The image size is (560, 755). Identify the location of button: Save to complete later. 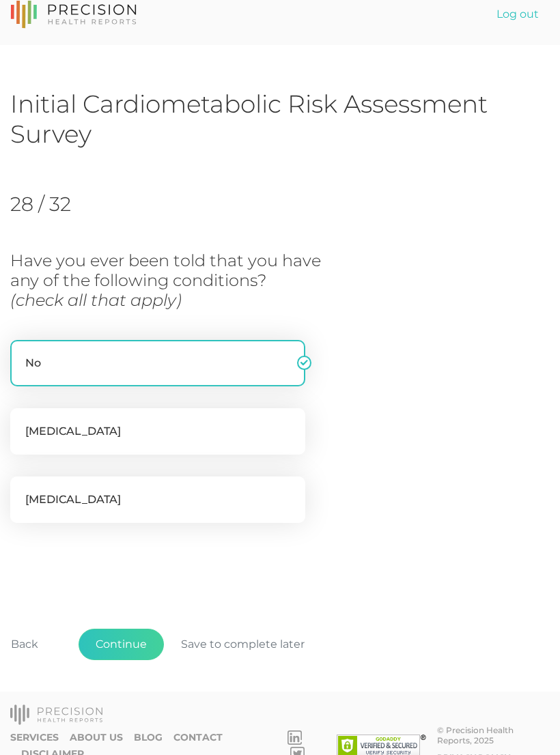
(242, 645).